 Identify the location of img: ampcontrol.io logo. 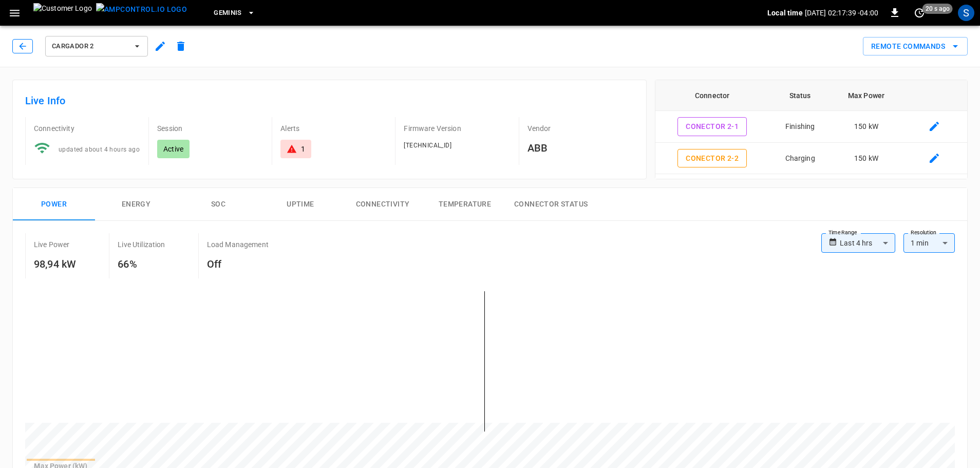
(141, 10).